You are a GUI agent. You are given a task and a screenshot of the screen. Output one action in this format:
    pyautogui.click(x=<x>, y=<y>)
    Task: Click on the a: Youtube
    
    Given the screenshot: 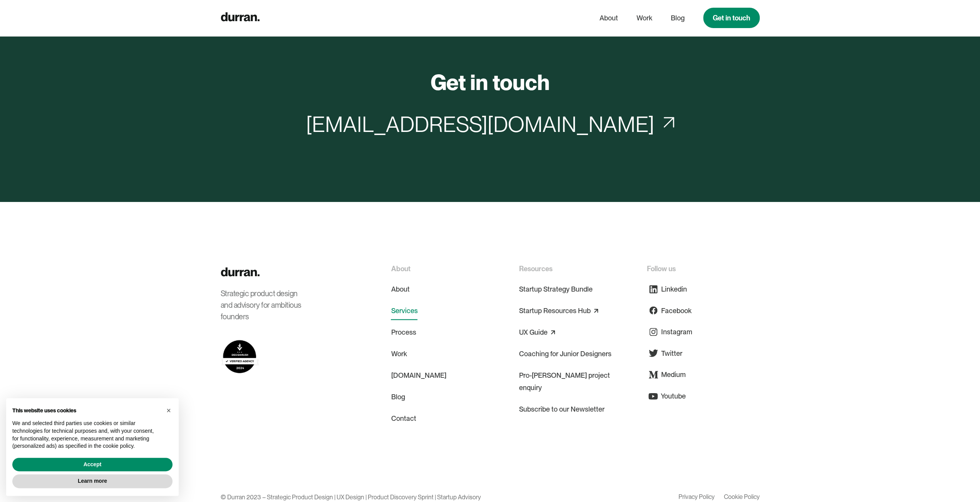 What is the action you would take?
    pyautogui.click(x=667, y=396)
    